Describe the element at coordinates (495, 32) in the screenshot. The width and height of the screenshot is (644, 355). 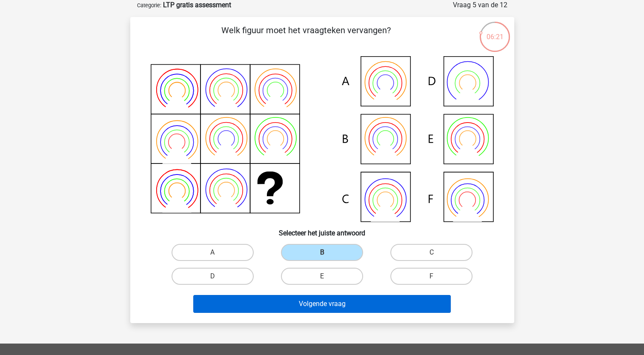
I see `div: 06:21` at that location.